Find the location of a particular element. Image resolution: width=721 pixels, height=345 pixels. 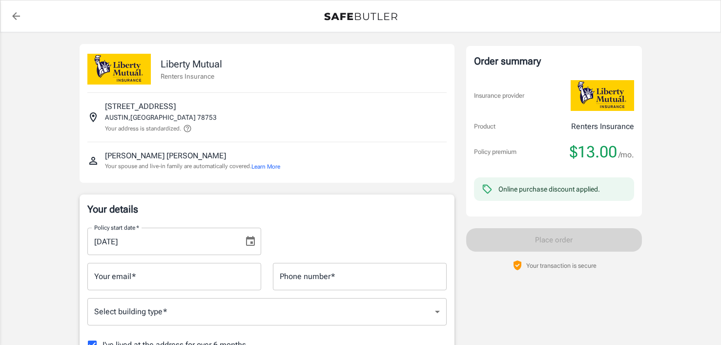

p: Your details is located at coordinates (267, 209).